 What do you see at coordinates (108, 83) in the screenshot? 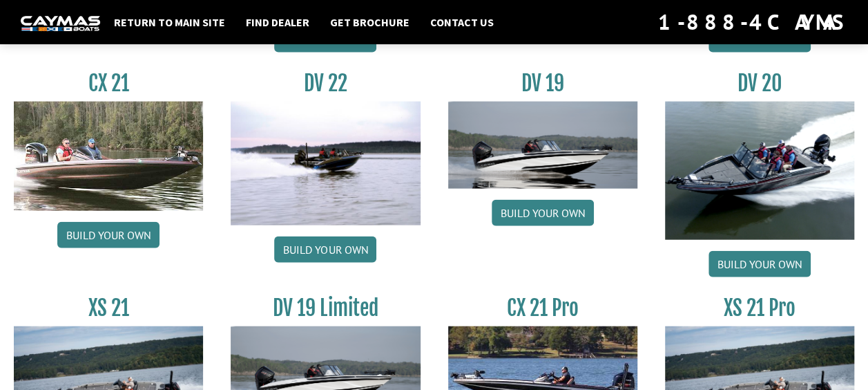
I see `h3: CX 21` at bounding box center [108, 83].